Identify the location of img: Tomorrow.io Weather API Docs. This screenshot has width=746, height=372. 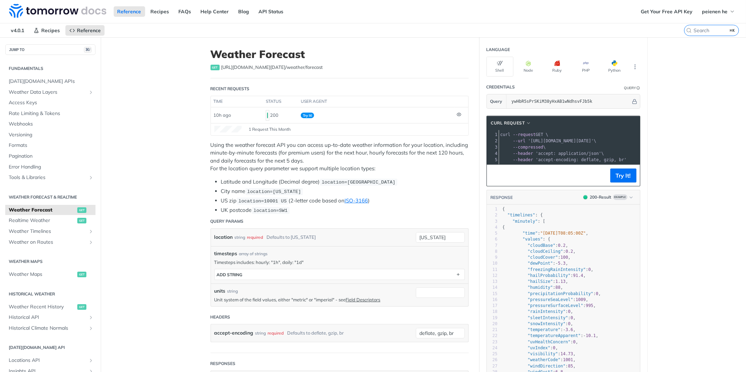
(58, 11).